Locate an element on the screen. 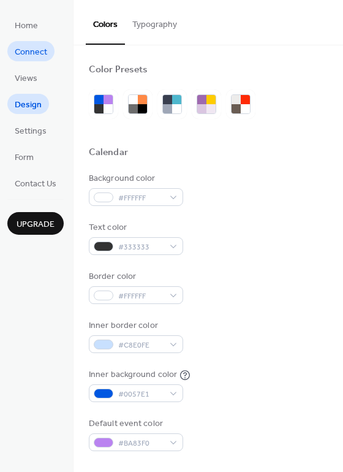 This screenshot has width=343, height=472. span: Design is located at coordinates (28, 105).